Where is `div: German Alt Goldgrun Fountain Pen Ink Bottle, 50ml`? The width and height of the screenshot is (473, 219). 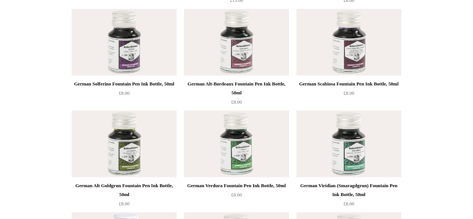 div: German Alt Goldgrun Fountain Pen Ink Bottle, 50ml is located at coordinates (124, 190).